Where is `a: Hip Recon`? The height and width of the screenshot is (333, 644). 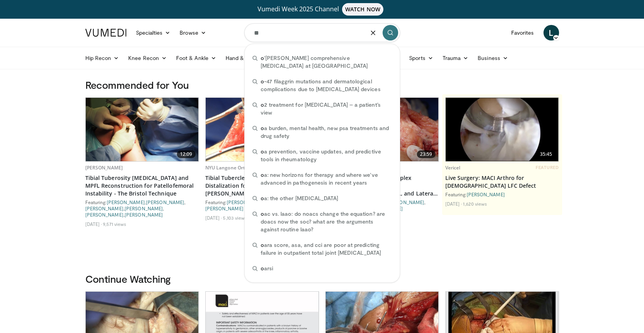 a: Hip Recon is located at coordinates (102, 58).